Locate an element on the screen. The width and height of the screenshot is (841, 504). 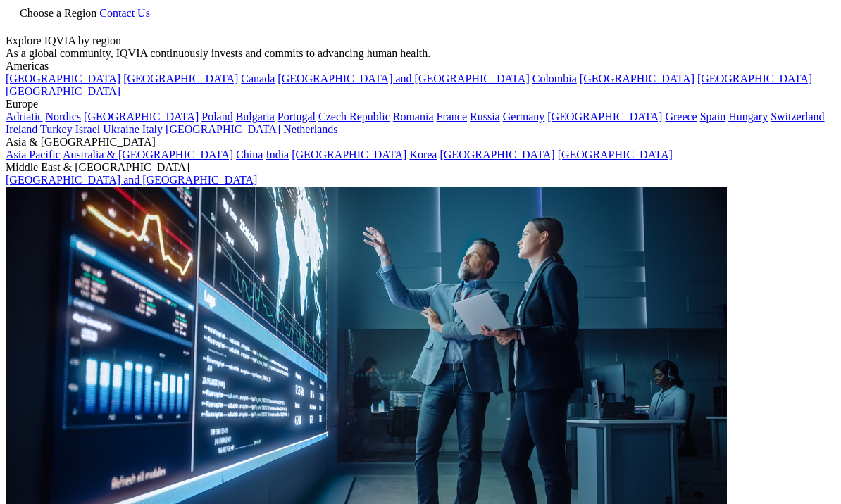
a: Adriatic is located at coordinates (24, 116).